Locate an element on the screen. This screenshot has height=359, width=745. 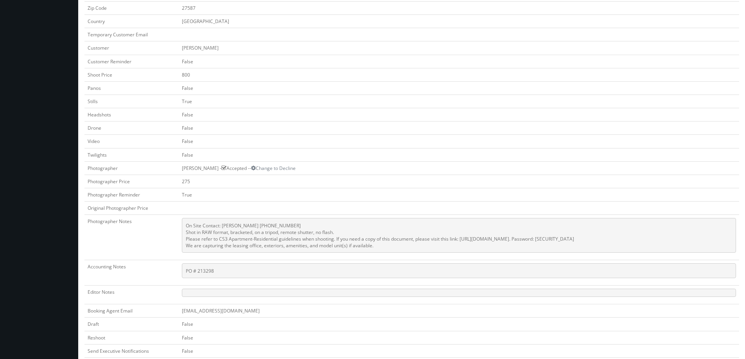
td: Stills is located at coordinates (131, 101).